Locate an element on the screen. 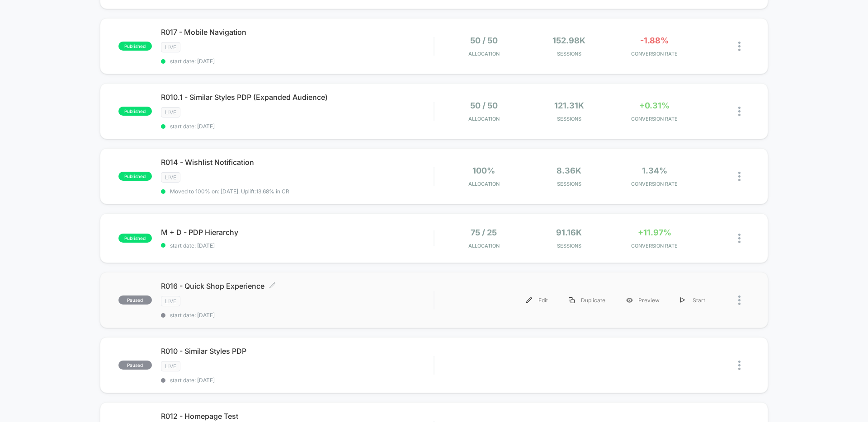 This screenshot has width=868, height=422. span: R012 - Homepage Test is located at coordinates (297, 416).